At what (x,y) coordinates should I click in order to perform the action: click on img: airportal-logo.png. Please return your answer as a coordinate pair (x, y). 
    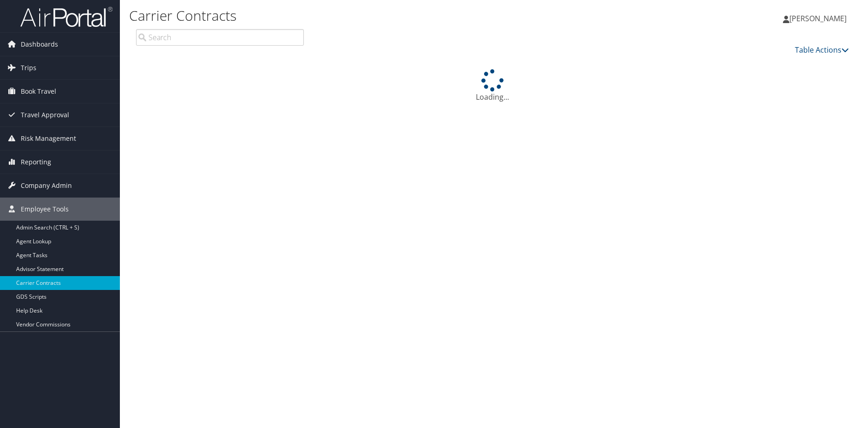
    Looking at the image, I should click on (66, 17).